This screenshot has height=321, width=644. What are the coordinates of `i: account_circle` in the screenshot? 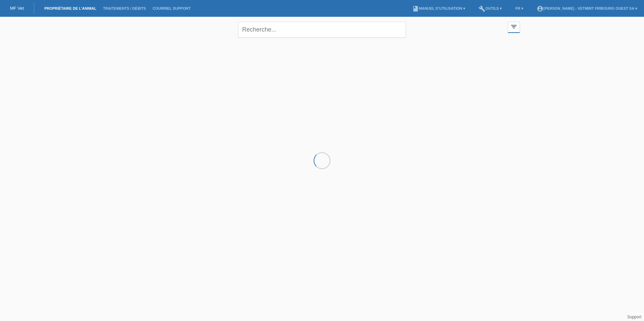 It's located at (540, 8).